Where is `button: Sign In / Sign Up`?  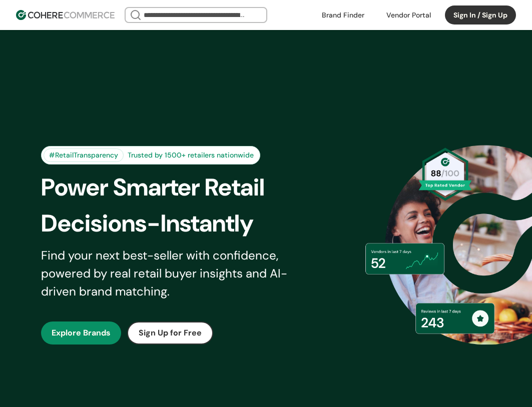
button: Sign In / Sign Up is located at coordinates (480, 15).